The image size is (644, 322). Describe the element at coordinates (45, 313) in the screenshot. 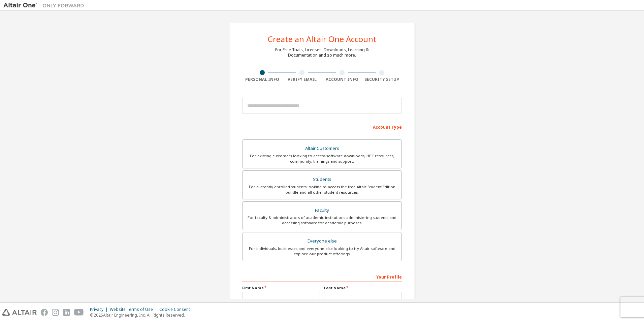

I see `img: facebook.svg` at that location.